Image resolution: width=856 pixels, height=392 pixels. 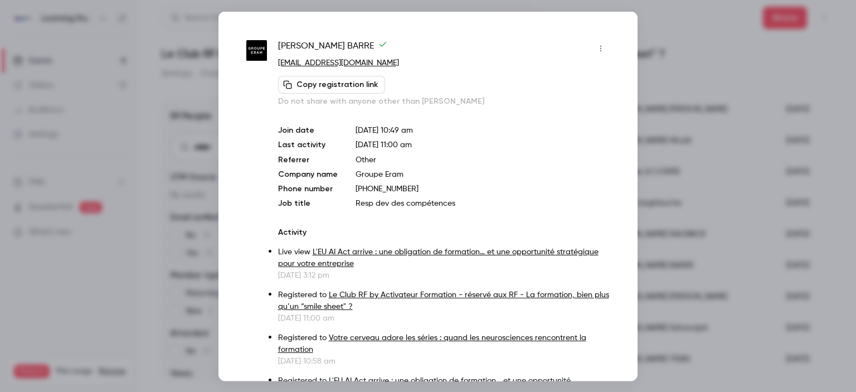 I want to click on div: v 4.0.25, so click(x=43, y=22).